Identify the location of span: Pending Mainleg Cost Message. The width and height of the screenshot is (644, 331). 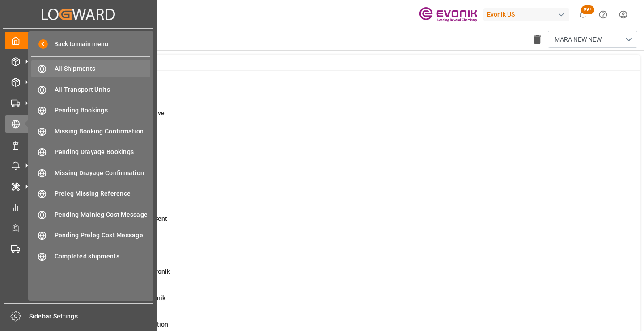
(102, 214).